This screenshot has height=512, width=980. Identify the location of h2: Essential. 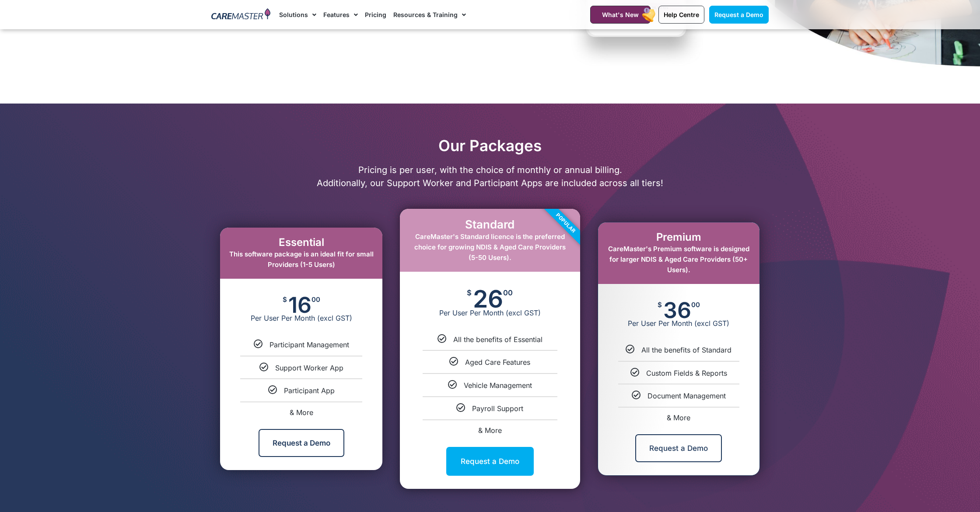
(301, 243).